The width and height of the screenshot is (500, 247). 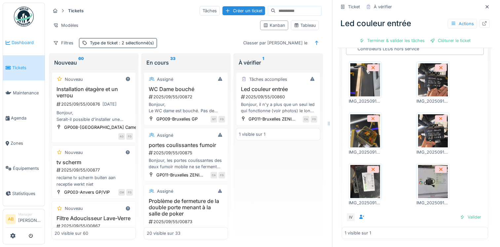 What do you see at coordinates (164, 233) in the screenshot?
I see `div: 20 visible sur 33` at bounding box center [164, 233].